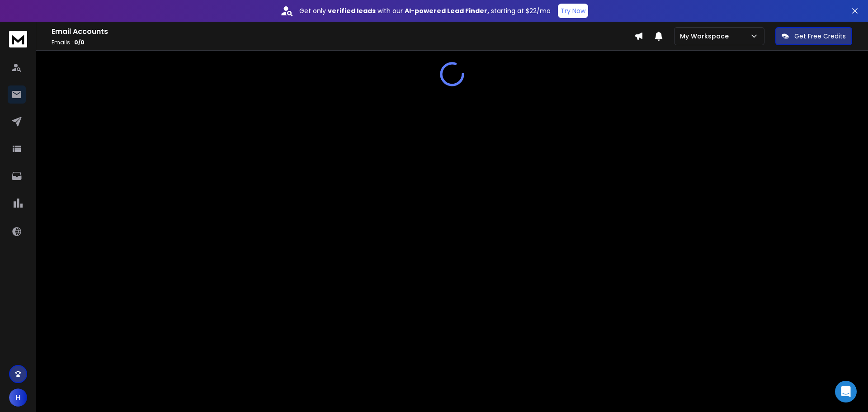  Describe the element at coordinates (573, 11) in the screenshot. I see `button: Try Now` at that location.